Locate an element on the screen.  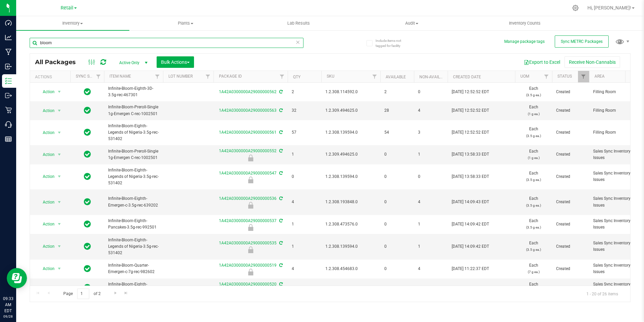
span: All Packages is located at coordinates (59, 62).